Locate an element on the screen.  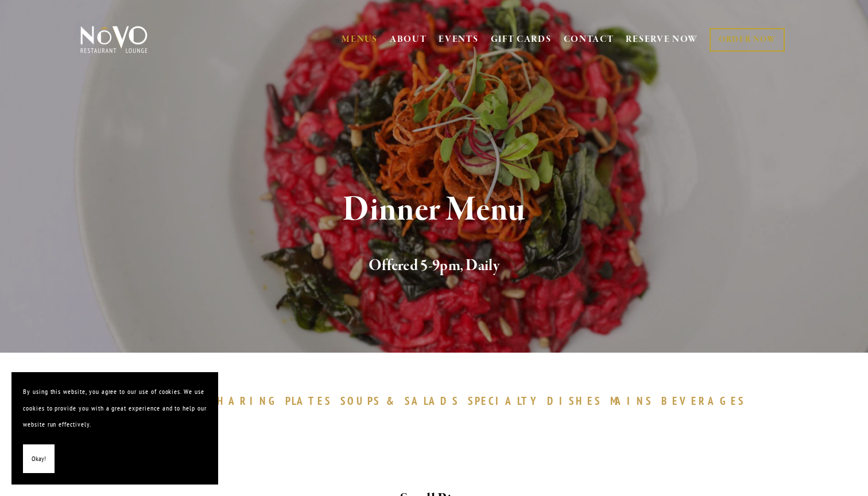
span: PLATES is located at coordinates (308, 401).